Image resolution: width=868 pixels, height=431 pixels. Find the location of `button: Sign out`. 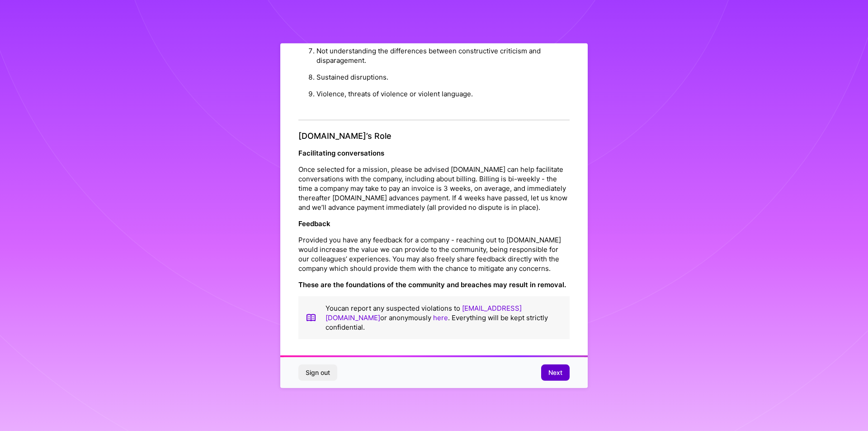

button: Sign out is located at coordinates (318, 373).